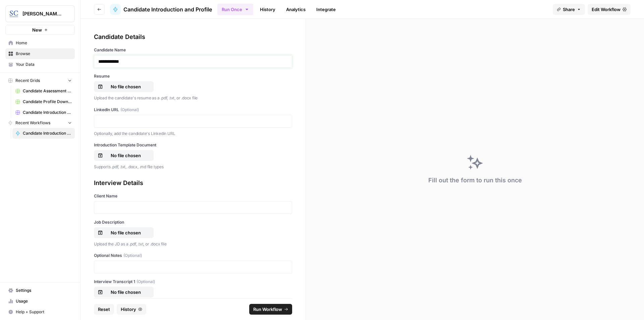  I want to click on a: Integrate, so click(326, 10).